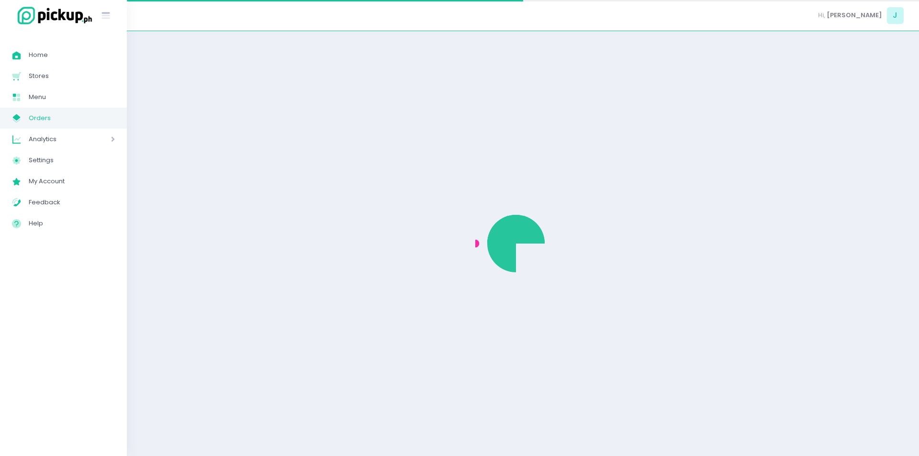 The image size is (919, 456). What do you see at coordinates (56, 139) in the screenshot?
I see `span: Analytics` at bounding box center [56, 139].